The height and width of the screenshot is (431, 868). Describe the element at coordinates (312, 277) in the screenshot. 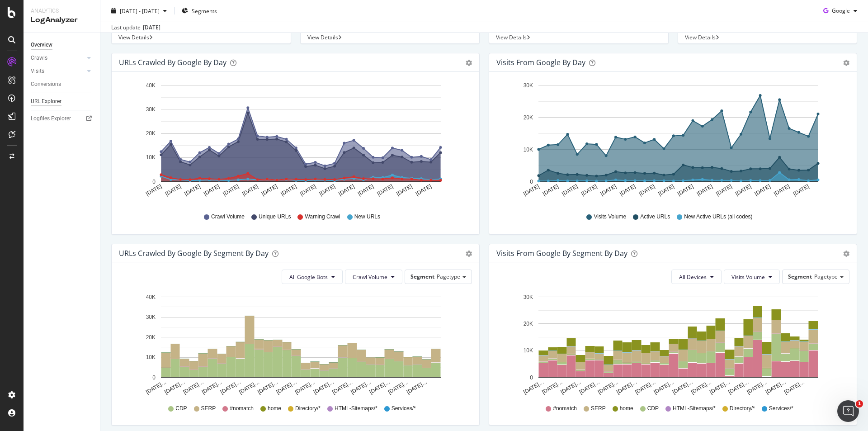

I see `button: All Google Bots` at that location.